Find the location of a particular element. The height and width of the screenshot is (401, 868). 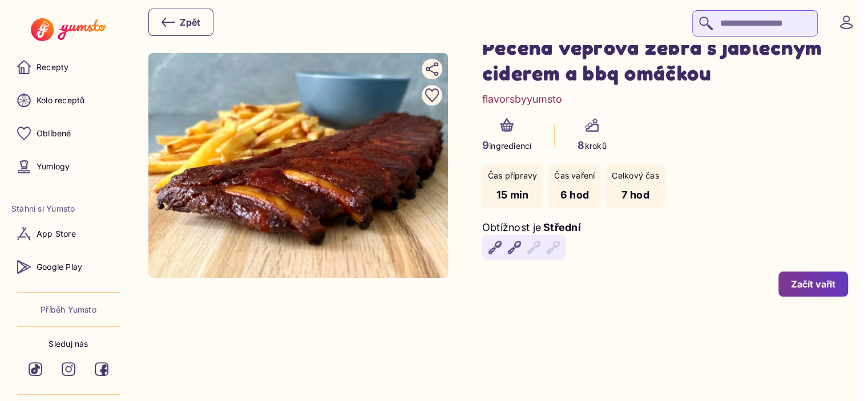

p: Oblíbené is located at coordinates (54, 134).